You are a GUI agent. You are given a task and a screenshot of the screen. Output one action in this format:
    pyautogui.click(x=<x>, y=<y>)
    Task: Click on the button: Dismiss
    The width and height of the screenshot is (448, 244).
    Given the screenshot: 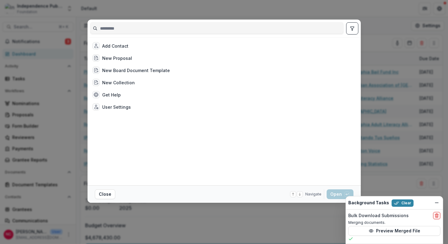 What is the action you would take?
    pyautogui.click(x=436, y=202)
    